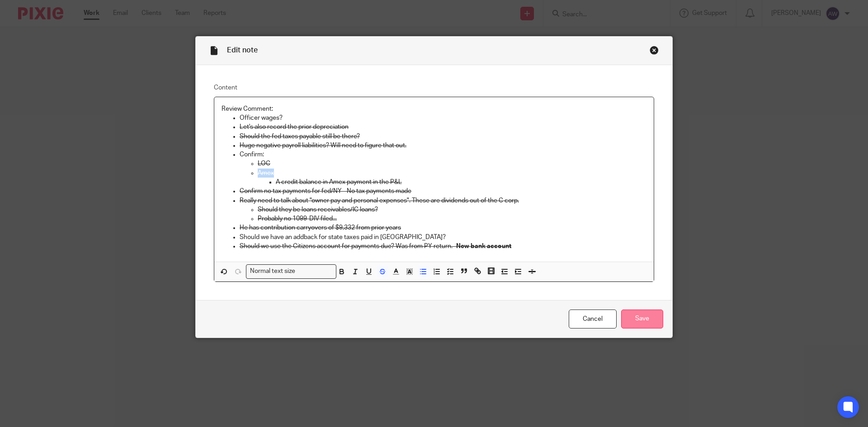 The width and height of the screenshot is (868, 427). What do you see at coordinates (443, 118) in the screenshot?
I see `p: Officer wages?` at bounding box center [443, 118].